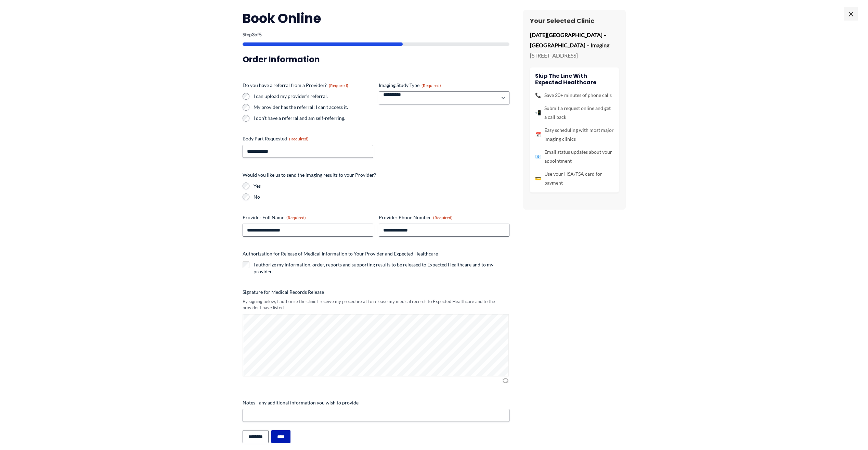 The image size is (868, 450). What do you see at coordinates (575, 21) in the screenshot?
I see `h3: Your Selected Clinic` at bounding box center [575, 21].